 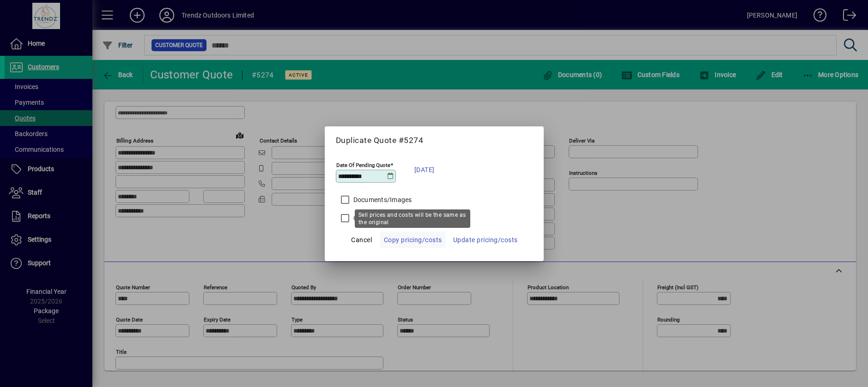 What do you see at coordinates (382, 200) in the screenshot?
I see `label: Documents/Images` at bounding box center [382, 200].